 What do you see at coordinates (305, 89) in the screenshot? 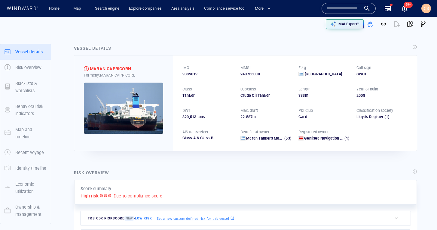
I see `p: Length` at bounding box center [305, 89].